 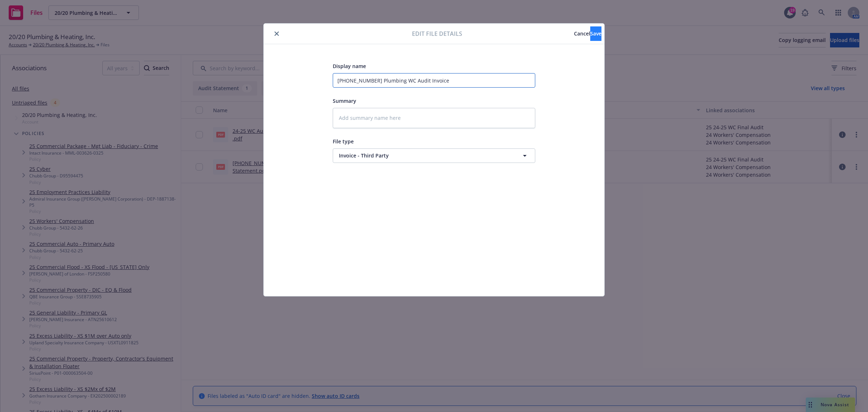 What do you see at coordinates (434, 80) in the screenshot?
I see `input: Add display name here` at bounding box center [434, 80].